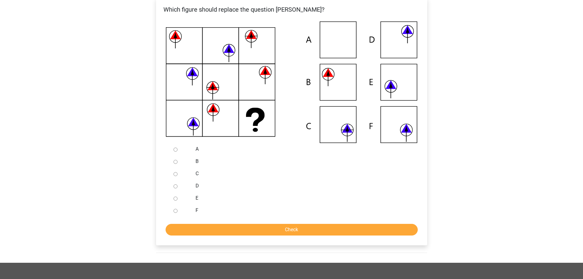  I want to click on font: A, so click(197, 149).